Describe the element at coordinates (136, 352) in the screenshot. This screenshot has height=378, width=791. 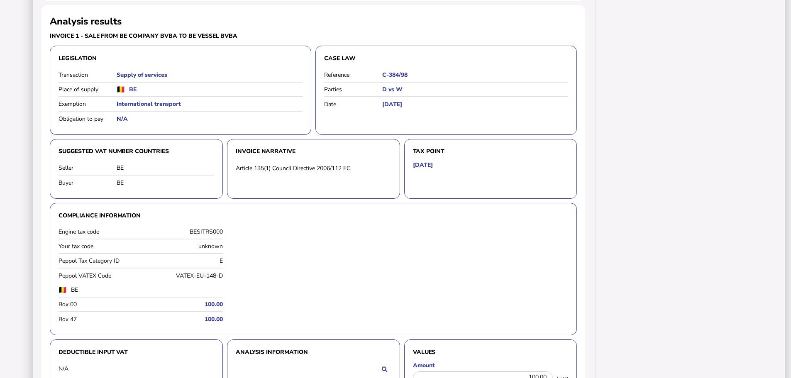
I see `h3: Deductible input VAT` at that location.